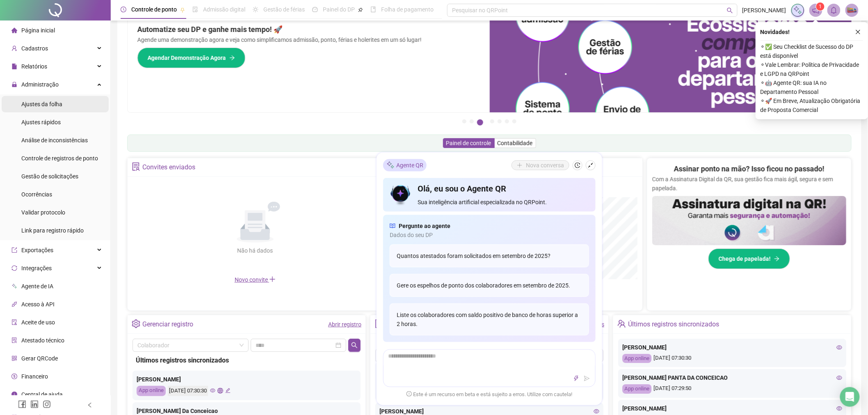 This screenshot has width=868, height=415. I want to click on span: Novo convite, so click(255, 279).